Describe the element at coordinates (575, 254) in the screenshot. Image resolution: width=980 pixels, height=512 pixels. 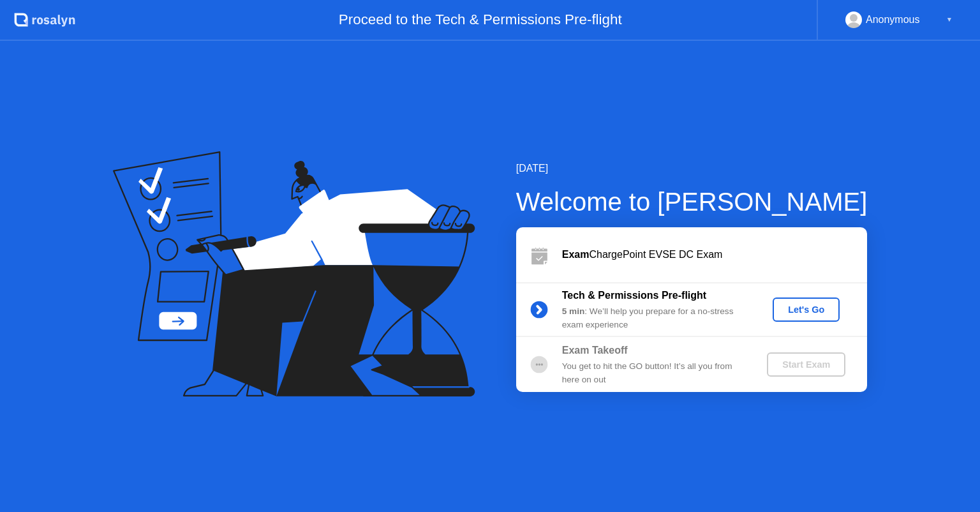
I see `b: Exam` at that location.